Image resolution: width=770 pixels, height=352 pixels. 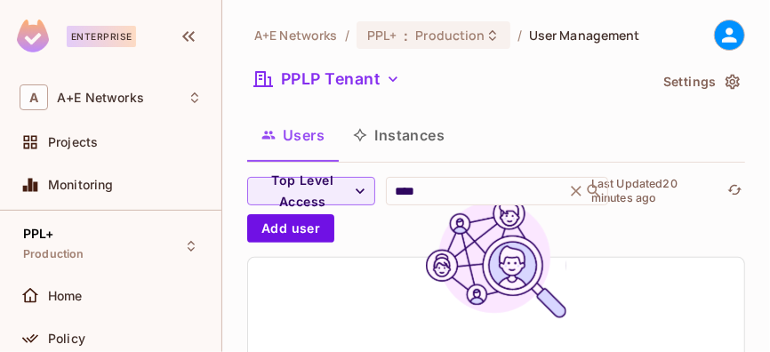 I want to click on span: A, so click(x=34, y=97).